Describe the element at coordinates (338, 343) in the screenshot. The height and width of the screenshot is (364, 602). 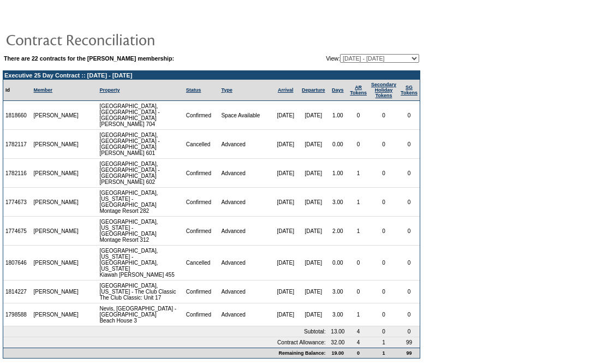
I see `td: 32.00` at that location.